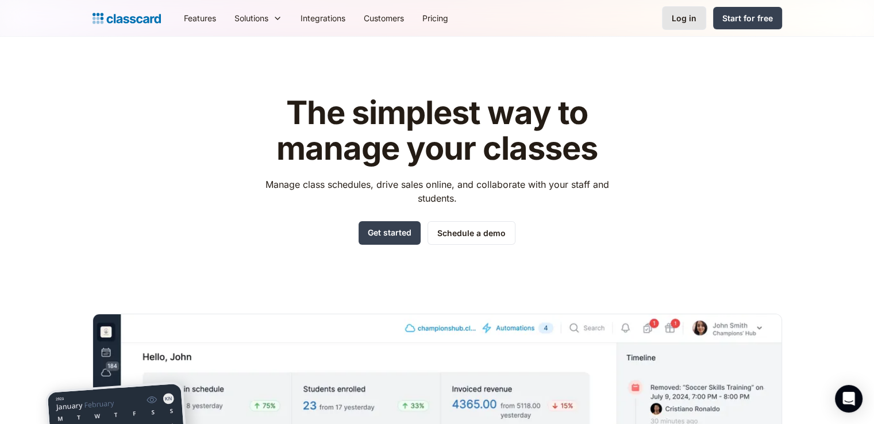 This screenshot has width=874, height=424. What do you see at coordinates (684, 18) in the screenshot?
I see `div: Log in` at bounding box center [684, 18].